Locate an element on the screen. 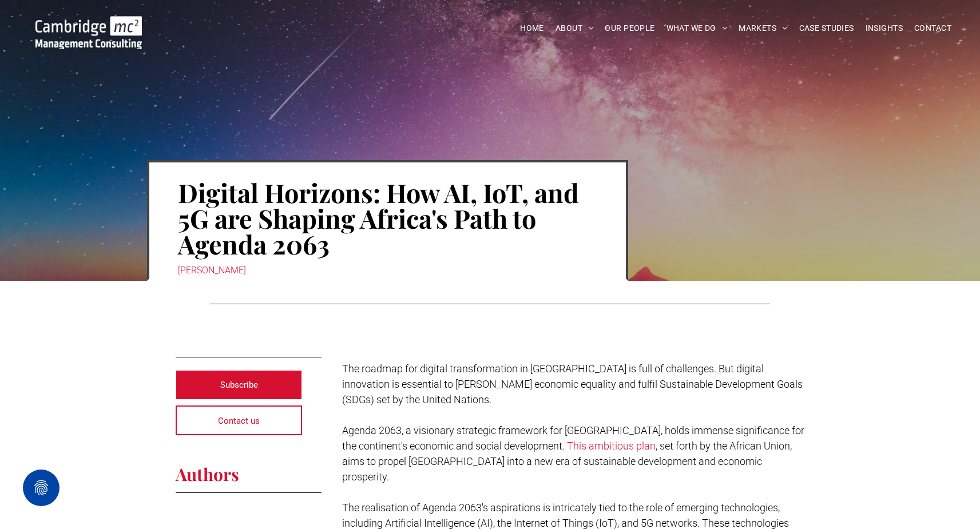 The image size is (980, 529). span: Authors is located at coordinates (207, 474).